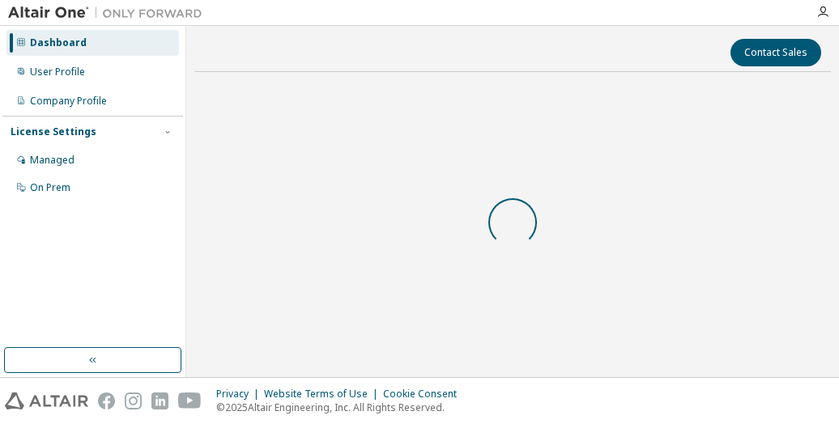 The width and height of the screenshot is (839, 424). What do you see at coordinates (323, 394) in the screenshot?
I see `div: Website Terms of Use` at bounding box center [323, 394].